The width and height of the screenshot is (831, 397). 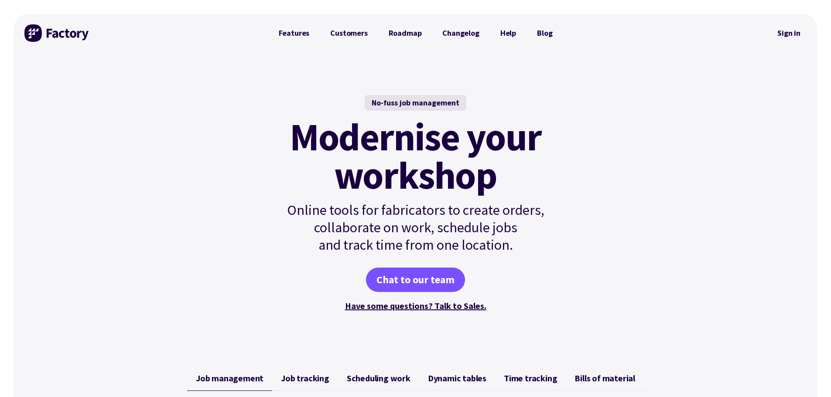 I want to click on a: Blog, so click(x=544, y=33).